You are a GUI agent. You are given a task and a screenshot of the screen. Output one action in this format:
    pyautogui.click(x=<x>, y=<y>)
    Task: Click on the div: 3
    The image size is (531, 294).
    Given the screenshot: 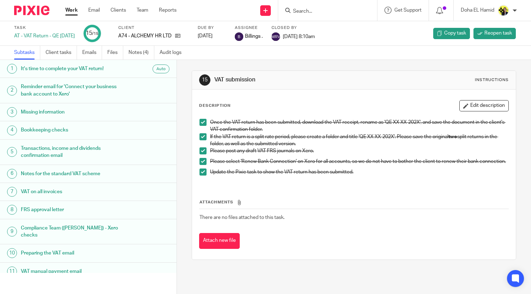 What is the action you would take?
    pyautogui.click(x=12, y=112)
    